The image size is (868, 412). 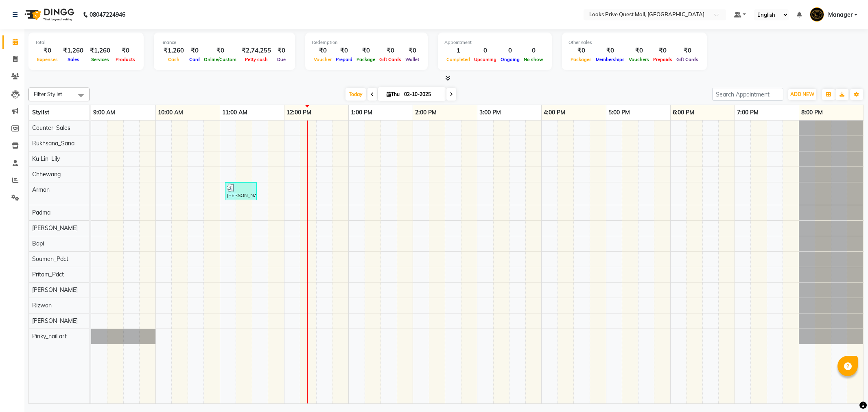 What do you see at coordinates (107, 14) in the screenshot?
I see `b: 08047224946` at bounding box center [107, 14].